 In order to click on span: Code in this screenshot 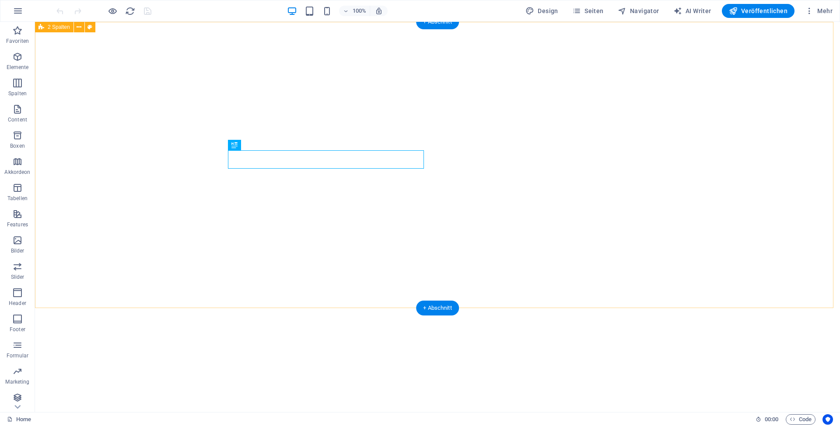, I will do `click(800, 420)`.